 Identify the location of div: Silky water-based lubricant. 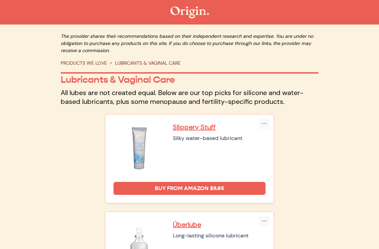
(219, 138).